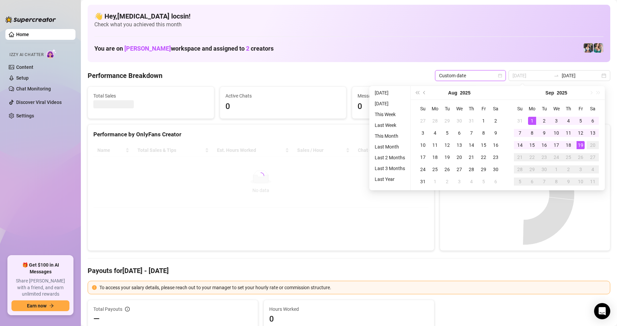 This screenshot has height=326, width=617. What do you see at coordinates (40, 306) in the screenshot?
I see `button: Earn nowarrow-right` at bounding box center [40, 306].